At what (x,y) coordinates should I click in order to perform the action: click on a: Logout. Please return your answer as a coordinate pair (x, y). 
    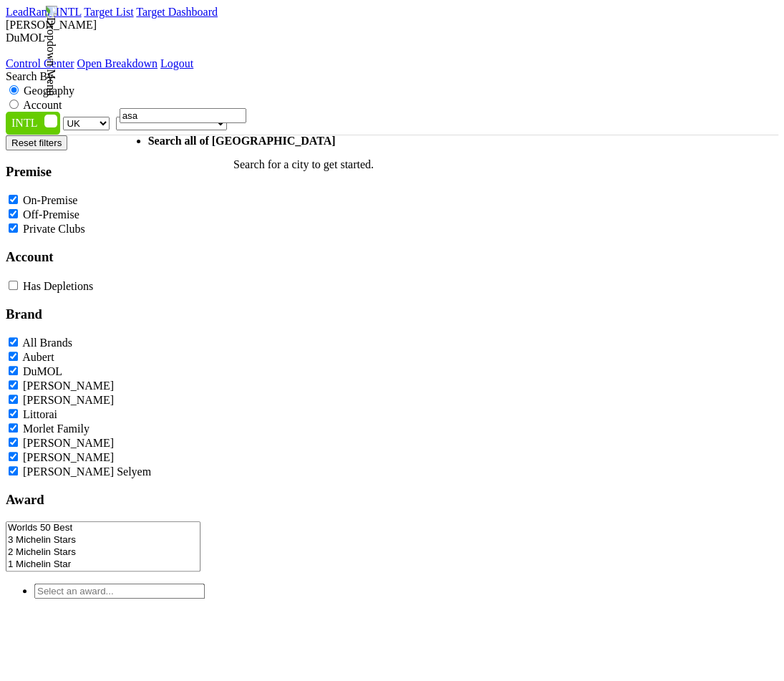
    Looking at the image, I should click on (177, 63).